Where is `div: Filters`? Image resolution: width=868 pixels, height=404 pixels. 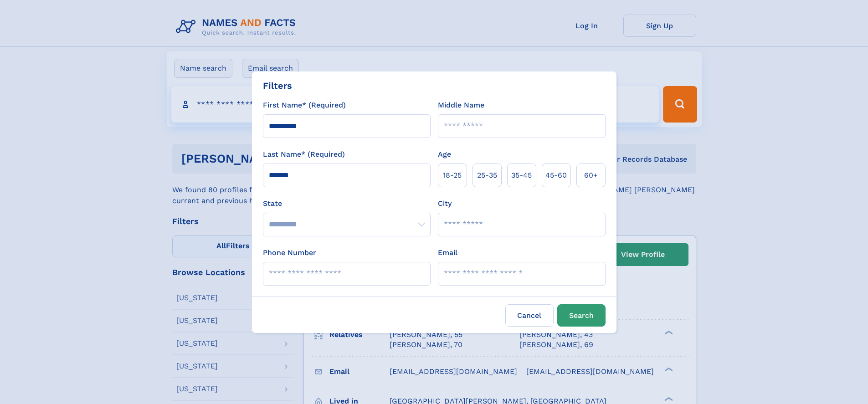
div: Filters is located at coordinates (277, 86).